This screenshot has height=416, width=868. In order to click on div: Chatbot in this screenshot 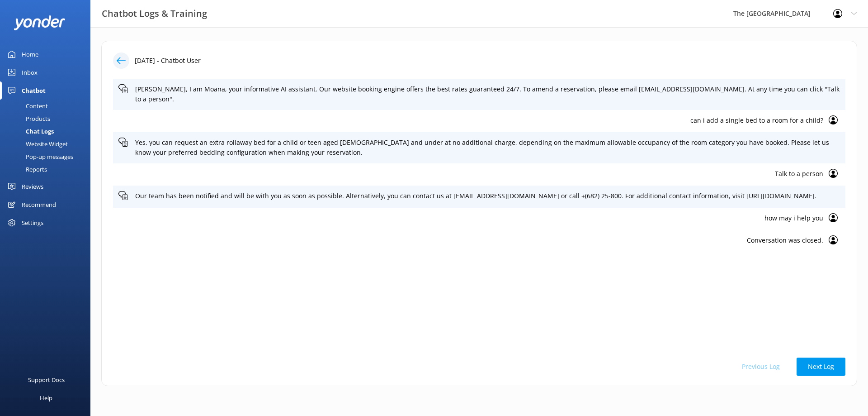, I will do `click(33, 90)`.